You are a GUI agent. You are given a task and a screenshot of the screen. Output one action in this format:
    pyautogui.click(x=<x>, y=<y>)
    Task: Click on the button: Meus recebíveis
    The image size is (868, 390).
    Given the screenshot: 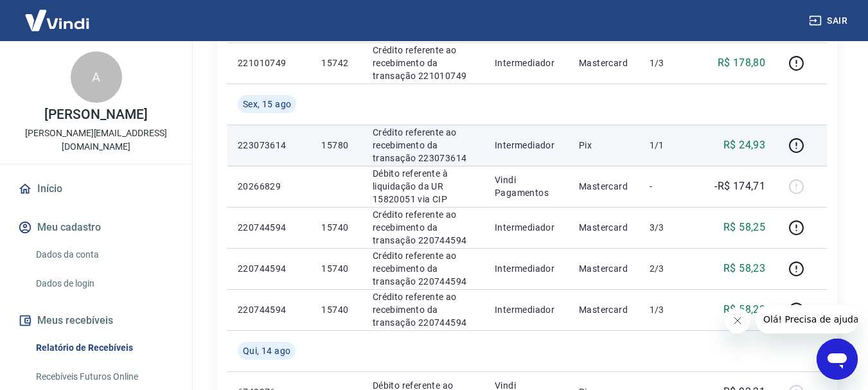 What is the action you would take?
    pyautogui.click(x=96, y=321)
    